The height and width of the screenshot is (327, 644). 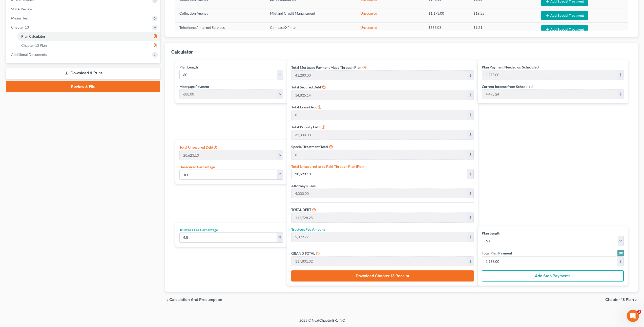 What do you see at coordinates (220, 15) in the screenshot?
I see `td: Collection Agency` at bounding box center [220, 15].